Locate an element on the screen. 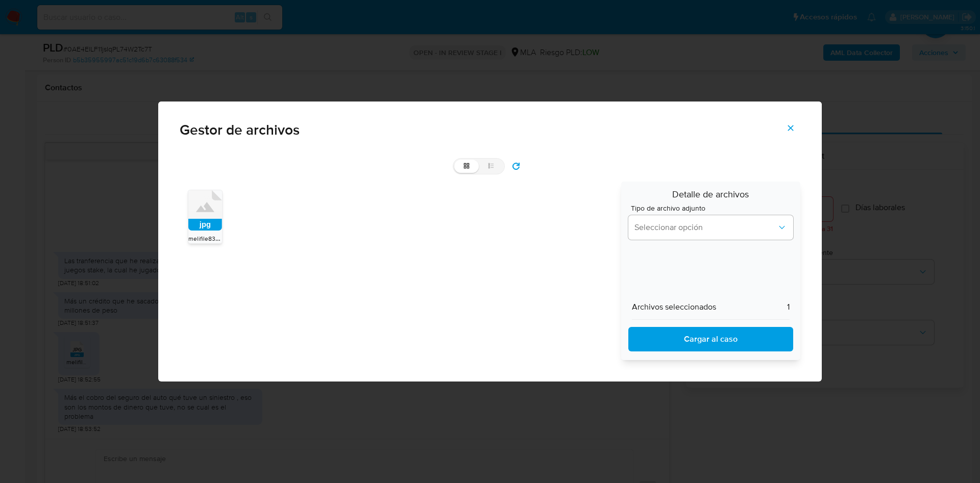  button: document types is located at coordinates (710, 228).